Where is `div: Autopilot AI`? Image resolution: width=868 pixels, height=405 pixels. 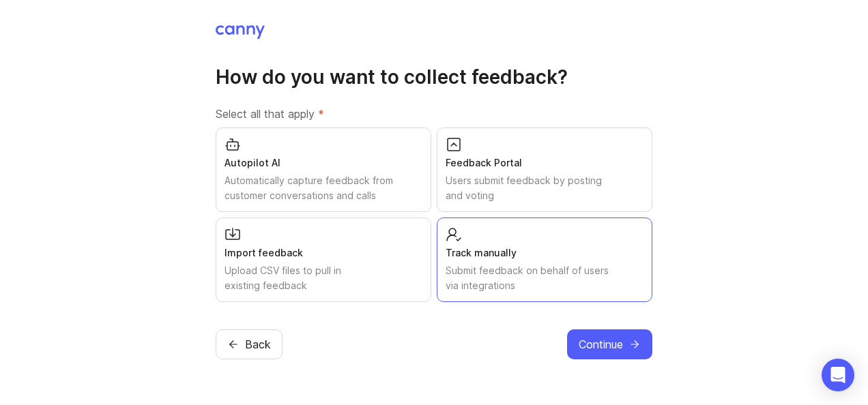 div: Autopilot AI is located at coordinates (323, 163).